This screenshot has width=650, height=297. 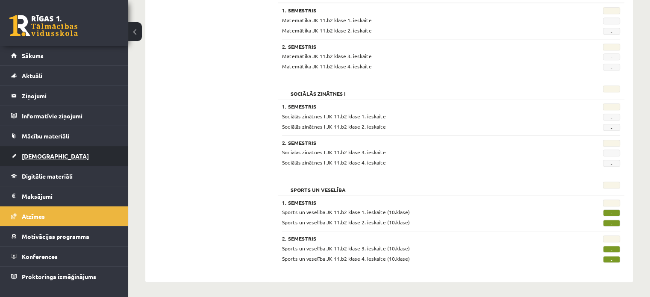 What do you see at coordinates (32, 76) in the screenshot?
I see `span: Aktuāli` at bounding box center [32, 76].